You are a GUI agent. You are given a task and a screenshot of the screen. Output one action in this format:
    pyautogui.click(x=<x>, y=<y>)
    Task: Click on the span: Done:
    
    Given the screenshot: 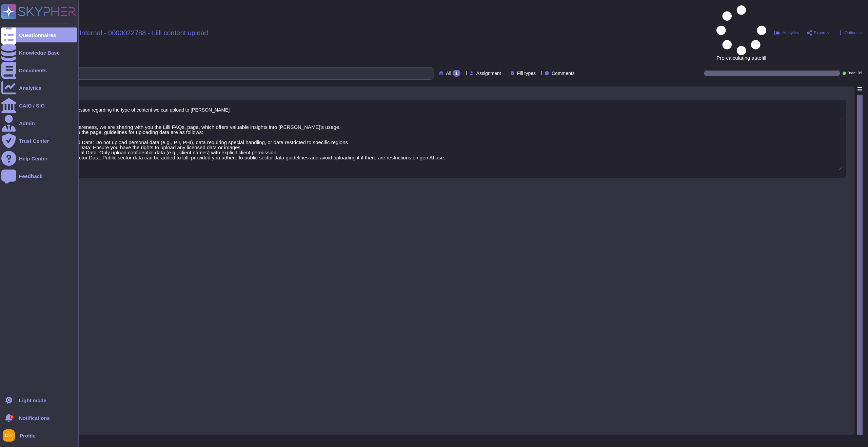 What is the action you would take?
    pyautogui.click(x=852, y=73)
    